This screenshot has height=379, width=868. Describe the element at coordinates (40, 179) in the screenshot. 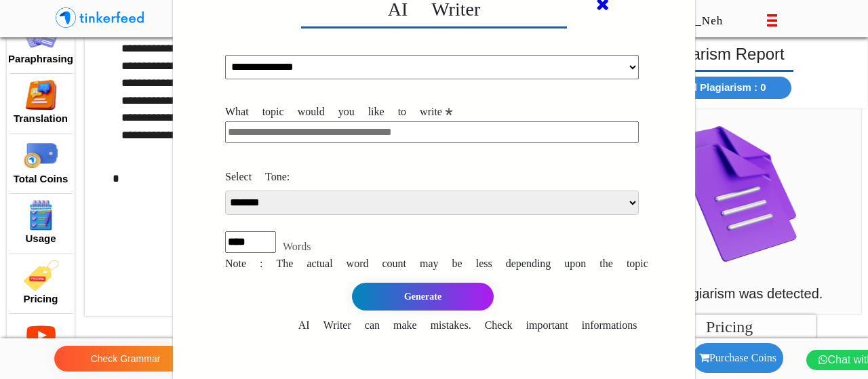

I see `button: Total Coins` at that location.